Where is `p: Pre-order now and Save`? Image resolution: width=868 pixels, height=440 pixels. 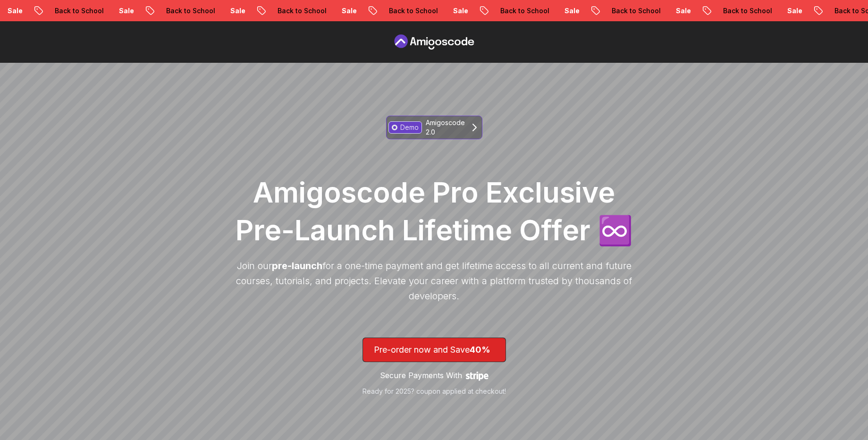 p: Pre-order now and Save is located at coordinates (435, 350).